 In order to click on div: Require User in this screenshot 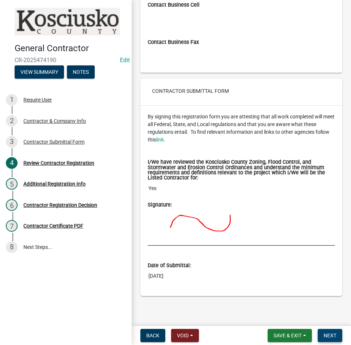, I will do `click(38, 100)`.